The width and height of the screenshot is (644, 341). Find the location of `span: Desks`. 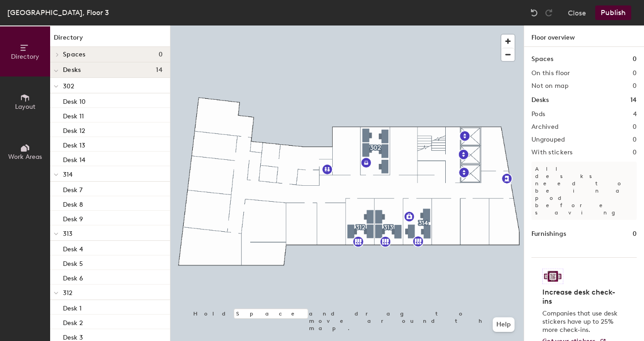

span: Desks is located at coordinates (72, 70).